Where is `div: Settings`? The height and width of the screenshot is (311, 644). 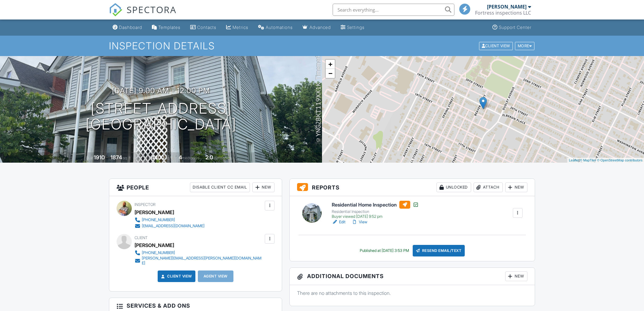 div: Settings is located at coordinates (356, 27).